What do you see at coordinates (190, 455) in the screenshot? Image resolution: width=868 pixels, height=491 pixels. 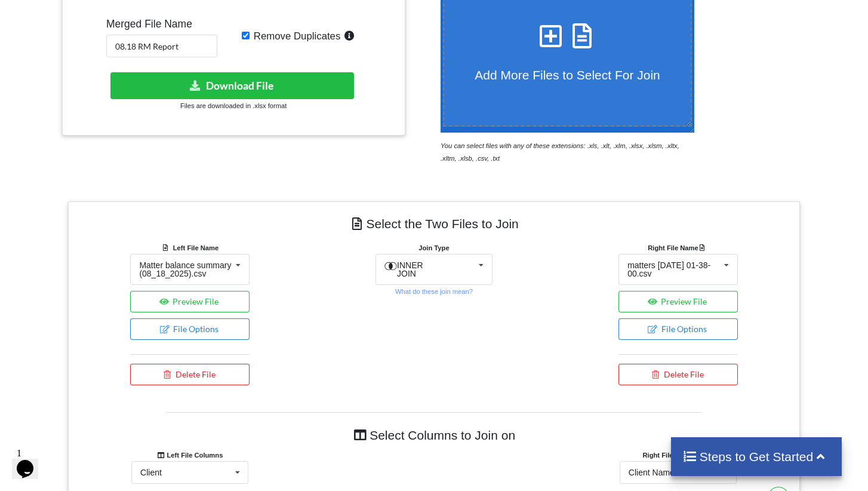 I see `b: Left File Columns` at bounding box center [190, 455].